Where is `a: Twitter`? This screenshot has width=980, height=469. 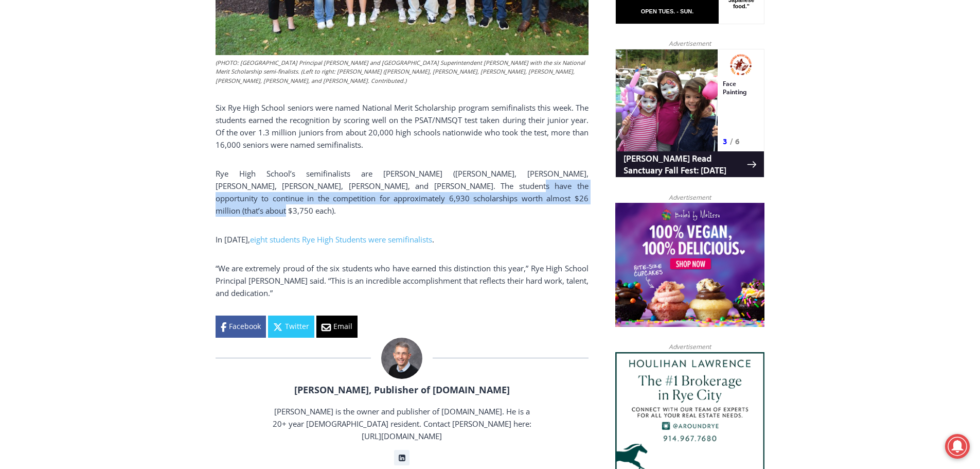 a: Twitter is located at coordinates (291, 326).